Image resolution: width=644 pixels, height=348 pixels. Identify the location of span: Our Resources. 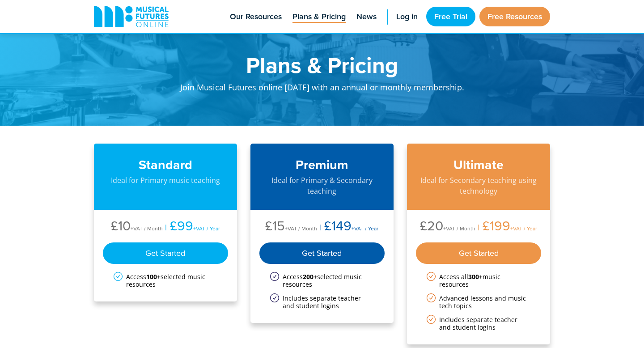
(256, 17).